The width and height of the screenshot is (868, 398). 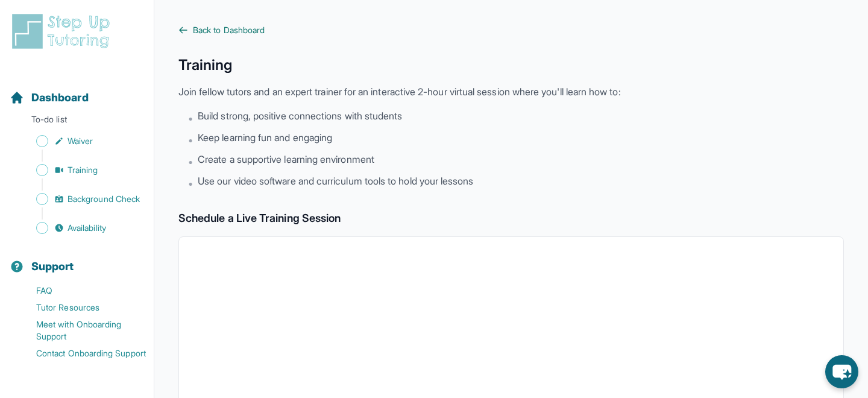 What do you see at coordinates (81, 291) in the screenshot?
I see `a: FAQ` at bounding box center [81, 291].